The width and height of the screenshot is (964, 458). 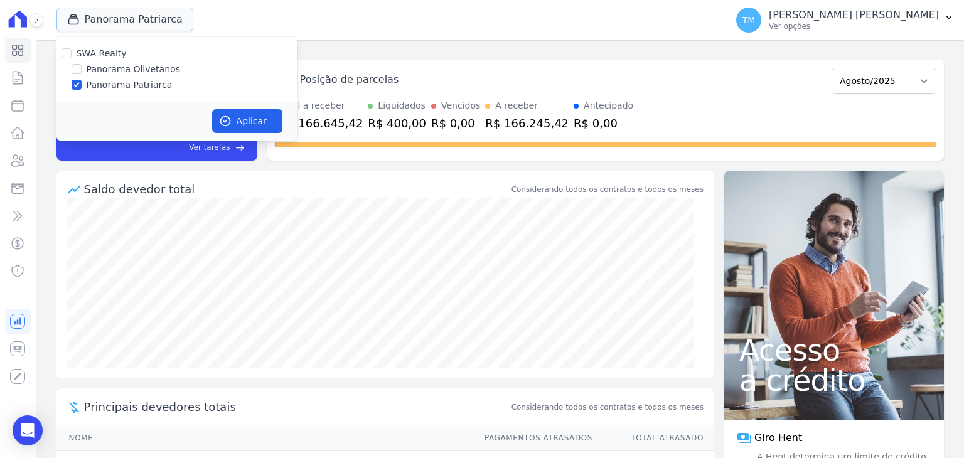 I want to click on th: Total Atrasado, so click(x=653, y=438).